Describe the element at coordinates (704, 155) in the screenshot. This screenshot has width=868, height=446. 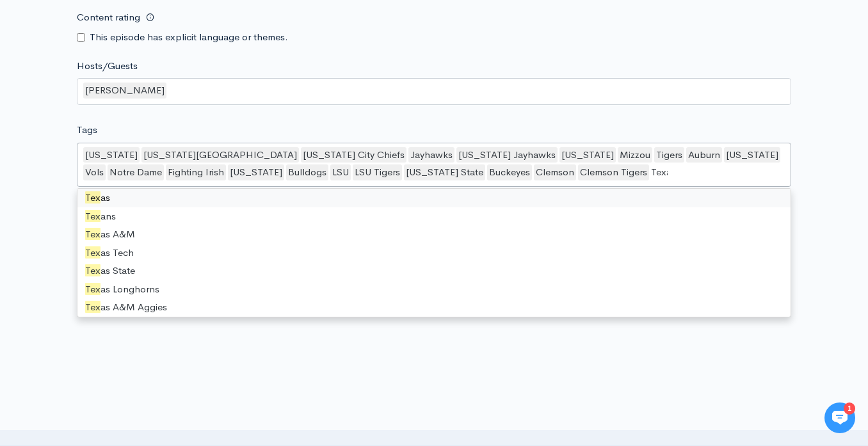
I see `div: Auburn` at that location.